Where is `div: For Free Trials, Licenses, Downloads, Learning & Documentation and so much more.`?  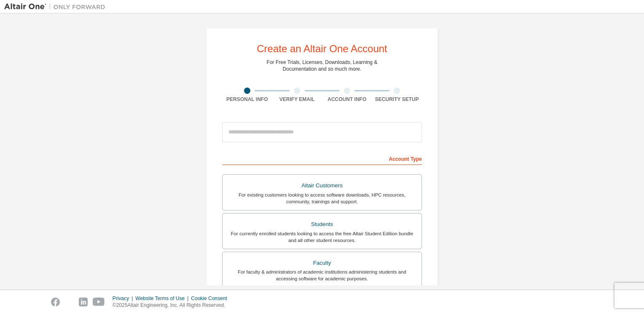
div: For Free Trials, Licenses, Downloads, Learning & Documentation and so much more. is located at coordinates (322, 66).